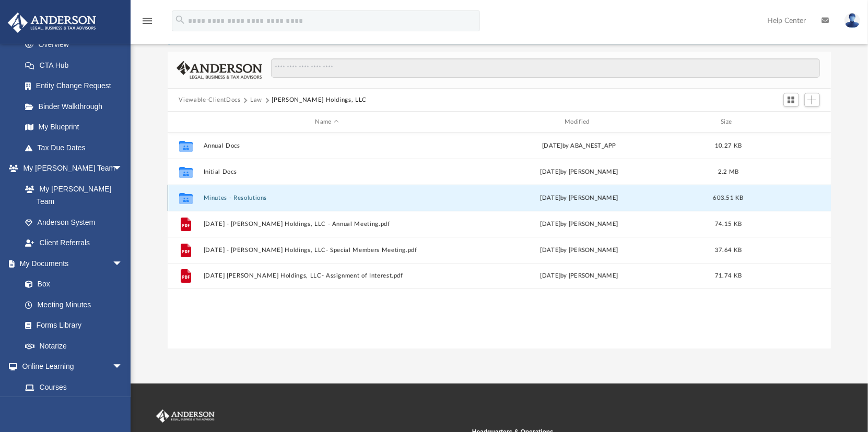  I want to click on span: 603.51 KB, so click(728, 198).